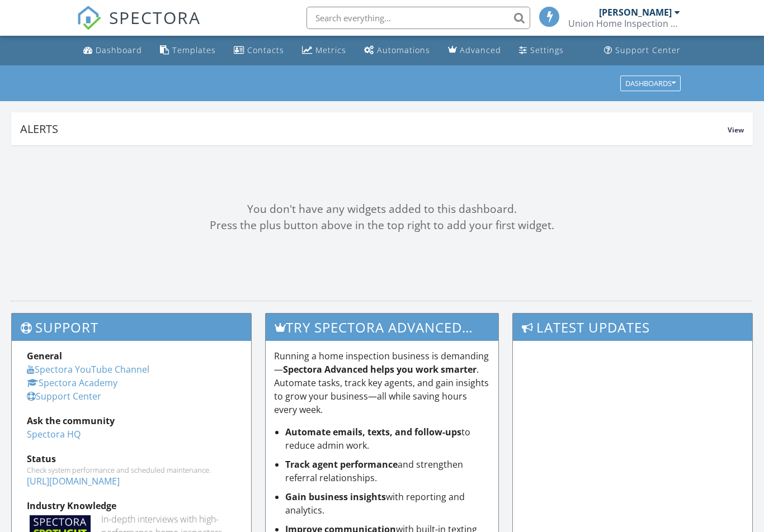 The image size is (764, 532). Describe the element at coordinates (132, 459) in the screenshot. I see `div: Status` at that location.